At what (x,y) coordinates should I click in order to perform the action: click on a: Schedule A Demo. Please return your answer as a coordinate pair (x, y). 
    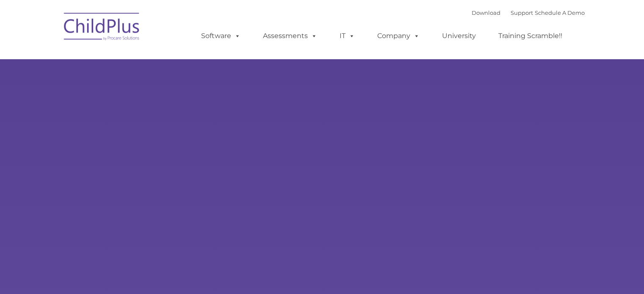
    Looking at the image, I should click on (559, 13).